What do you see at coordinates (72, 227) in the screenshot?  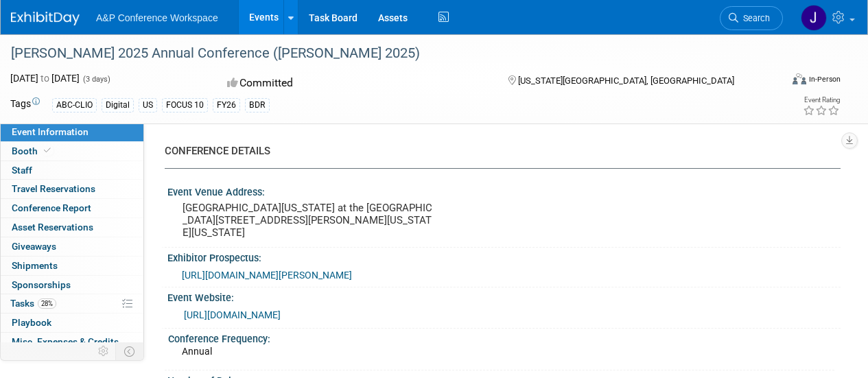 I see `a: Asset Reservations` at bounding box center [72, 227].